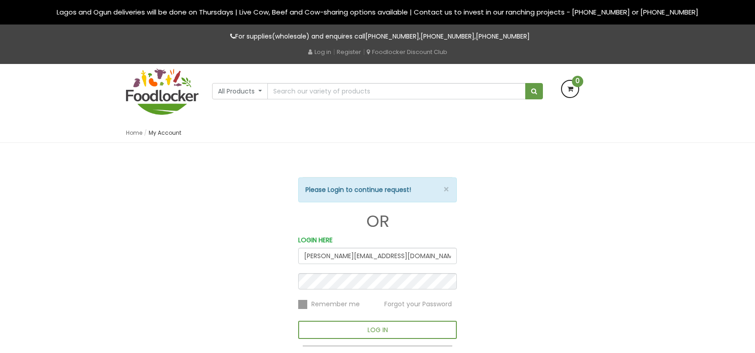 This screenshot has width=755, height=353. Describe the element at coordinates (162, 92) in the screenshot. I see `img: FoodLocker` at that location.